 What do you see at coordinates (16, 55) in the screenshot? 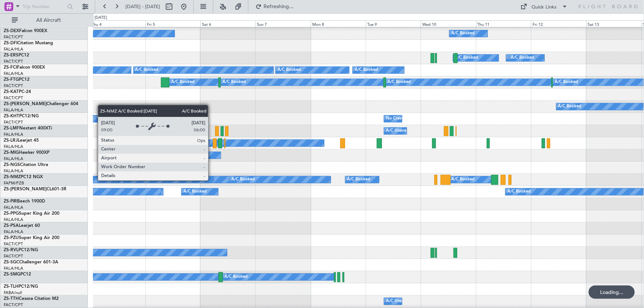
I see `a: ZS-ERSPC12` at bounding box center [16, 55].